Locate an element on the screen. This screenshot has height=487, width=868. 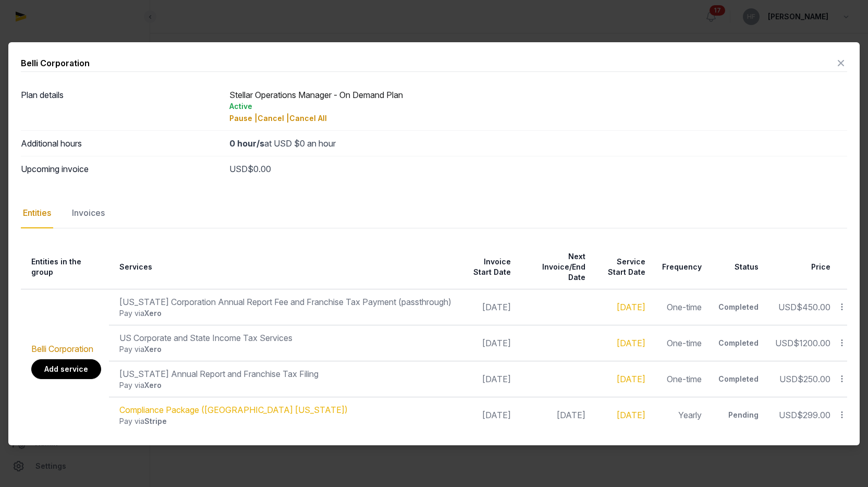
th: Price is located at coordinates (801, 267).